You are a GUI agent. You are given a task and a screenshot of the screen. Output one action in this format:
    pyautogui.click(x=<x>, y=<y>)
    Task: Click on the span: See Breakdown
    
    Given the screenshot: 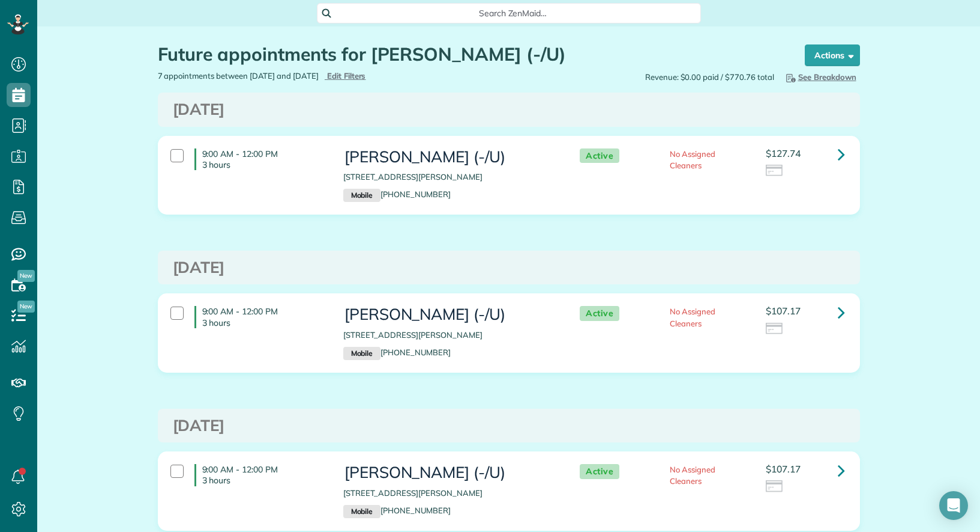 What is the action you would take?
    pyautogui.click(x=820, y=77)
    